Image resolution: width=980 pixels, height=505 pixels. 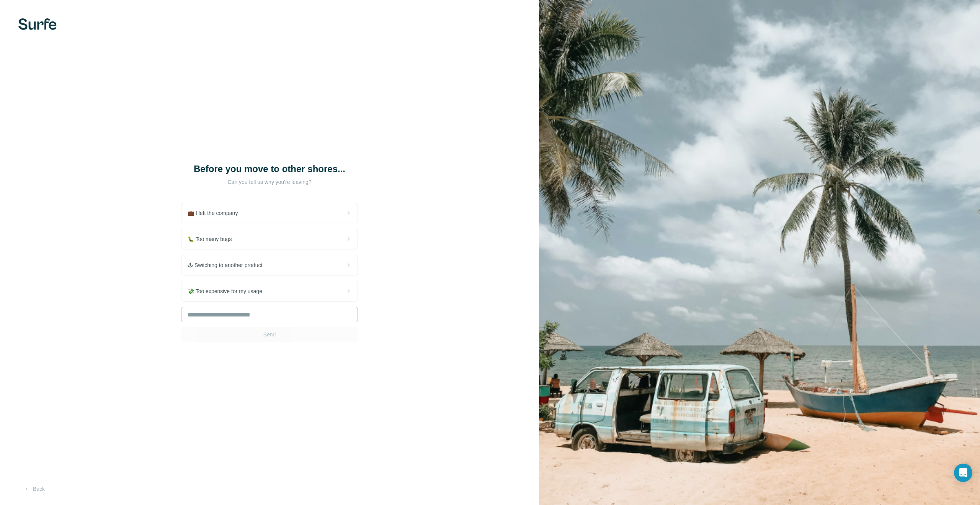 I want to click on p: Can you tell us why you're leaving?, so click(x=270, y=182).